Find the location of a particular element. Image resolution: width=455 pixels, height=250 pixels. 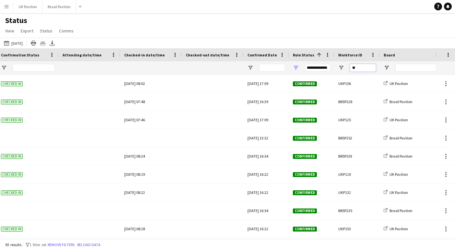

div: BRSP203 is located at coordinates (357, 156).